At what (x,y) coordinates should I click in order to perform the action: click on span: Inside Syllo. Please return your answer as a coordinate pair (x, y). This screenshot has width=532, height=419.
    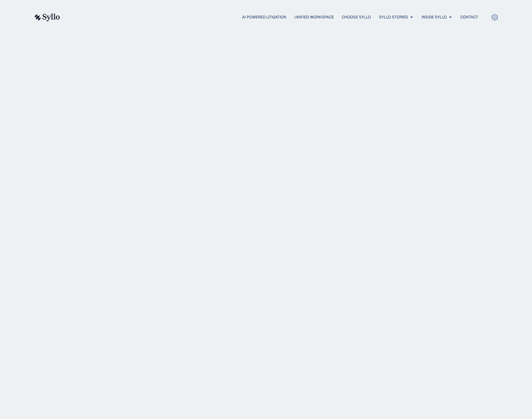
    Looking at the image, I should click on (434, 17).